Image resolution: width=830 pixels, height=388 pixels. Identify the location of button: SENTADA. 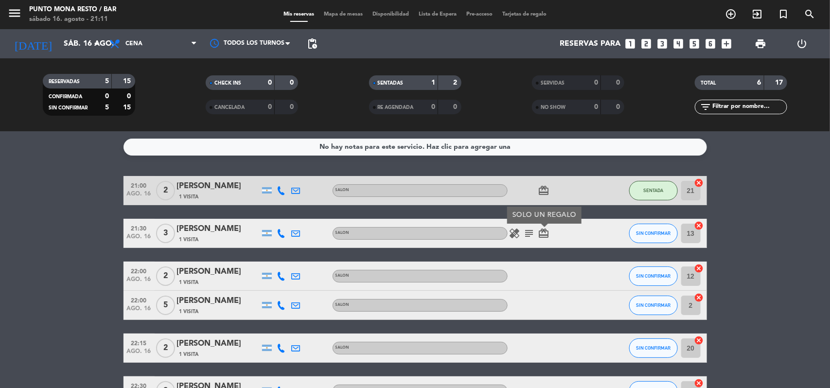
(653, 191).